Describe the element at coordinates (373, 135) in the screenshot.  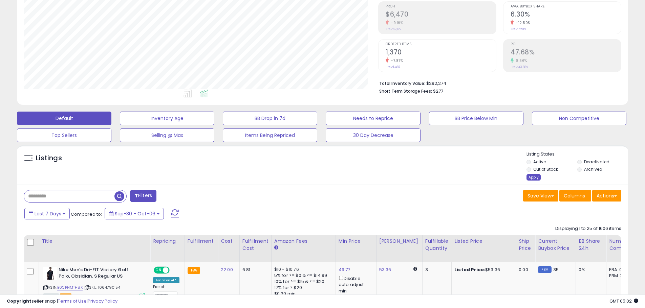
I see `button: 30 Day Decrease` at that location.